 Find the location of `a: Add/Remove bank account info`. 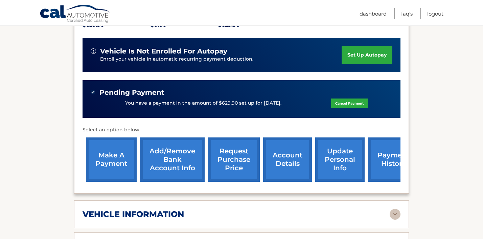

a: Add/Remove bank account info is located at coordinates (172, 159).